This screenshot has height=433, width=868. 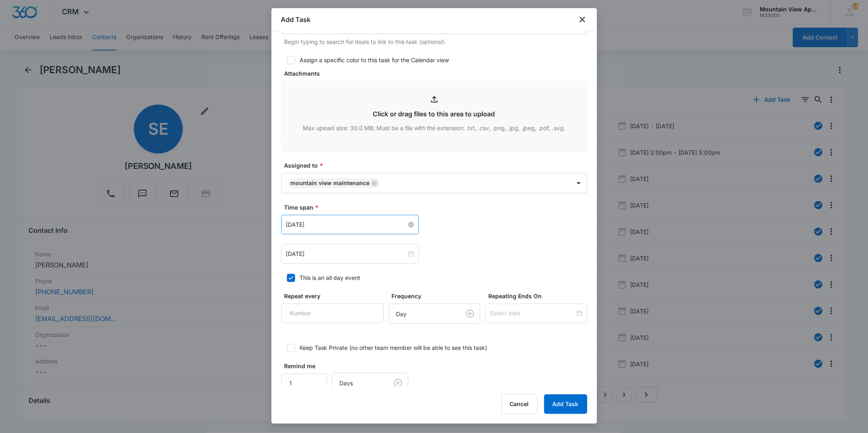 What do you see at coordinates (437, 73) in the screenshot?
I see `label: Attachments` at bounding box center [437, 73].